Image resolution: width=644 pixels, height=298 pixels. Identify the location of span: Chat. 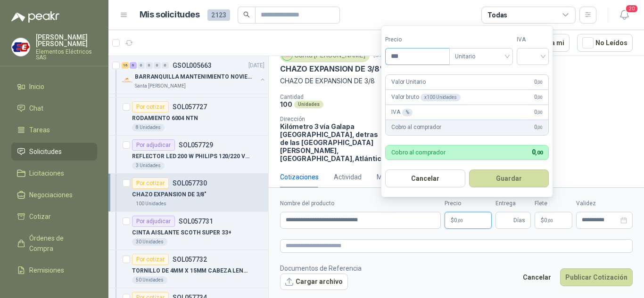
(37, 109).